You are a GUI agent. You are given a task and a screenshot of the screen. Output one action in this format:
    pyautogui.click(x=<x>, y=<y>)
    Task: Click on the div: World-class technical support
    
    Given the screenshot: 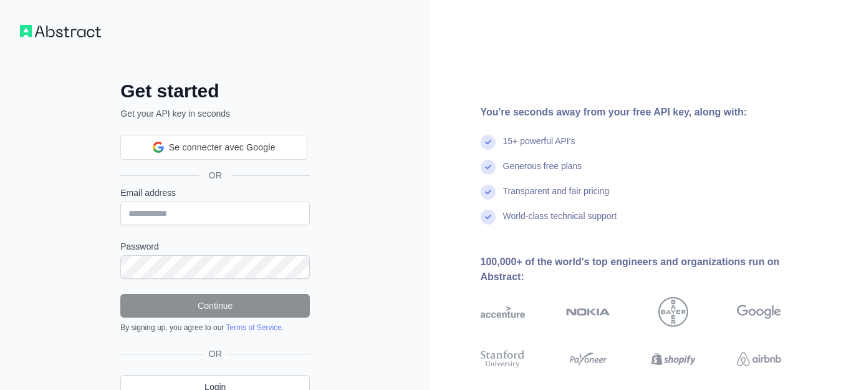 What is the action you would take?
    pyautogui.click(x=560, y=222)
    